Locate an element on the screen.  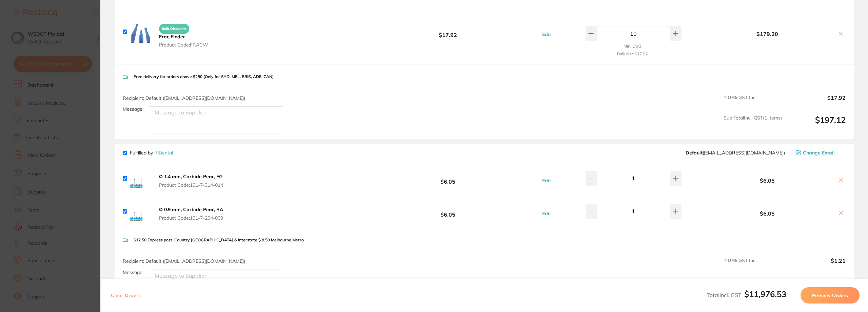
b: Ø 1.4 mm, Carbide Pear, FG is located at coordinates (191, 177).